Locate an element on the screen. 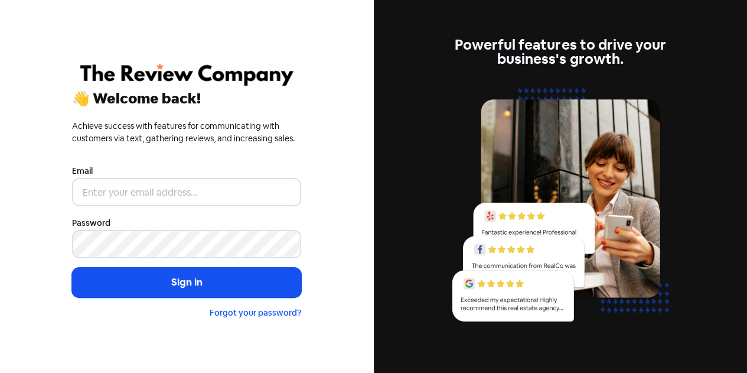 This screenshot has height=373, width=747. div: Achieve success with features for communicating with customers via text, gathering reviews, and i... is located at coordinates (187, 132).